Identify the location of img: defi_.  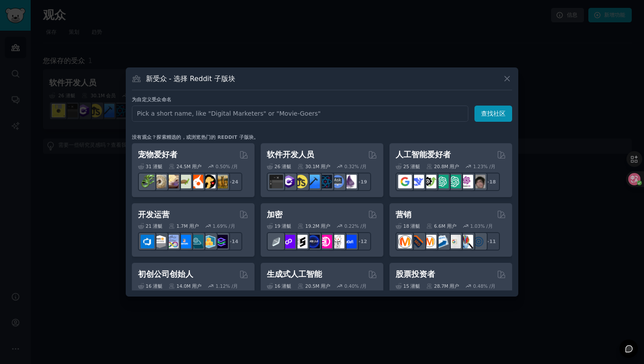
(350, 242).